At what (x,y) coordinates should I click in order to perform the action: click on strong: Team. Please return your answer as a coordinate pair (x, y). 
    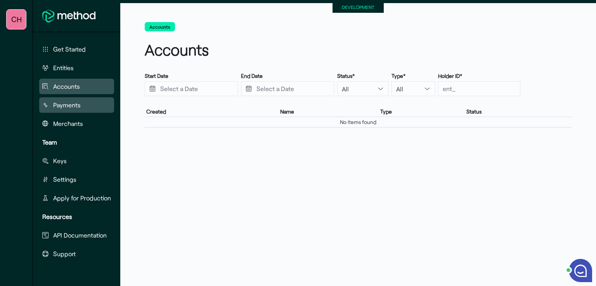
    Looking at the image, I should click on (50, 142).